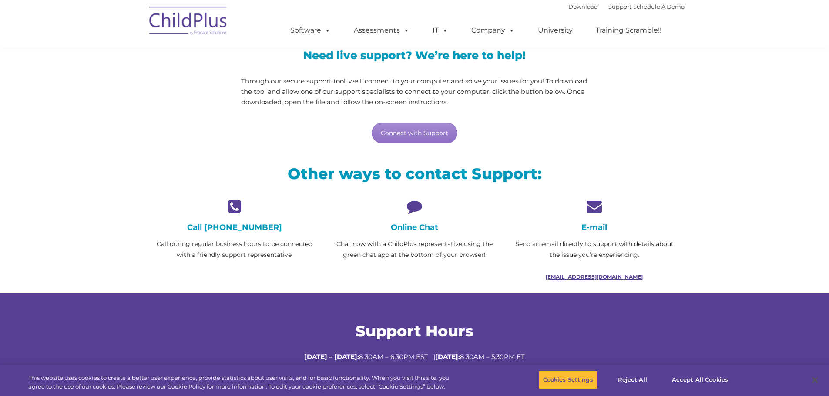 This screenshot has height=396, width=829. Describe the element at coordinates (440, 30) in the screenshot. I see `a: IT` at that location.